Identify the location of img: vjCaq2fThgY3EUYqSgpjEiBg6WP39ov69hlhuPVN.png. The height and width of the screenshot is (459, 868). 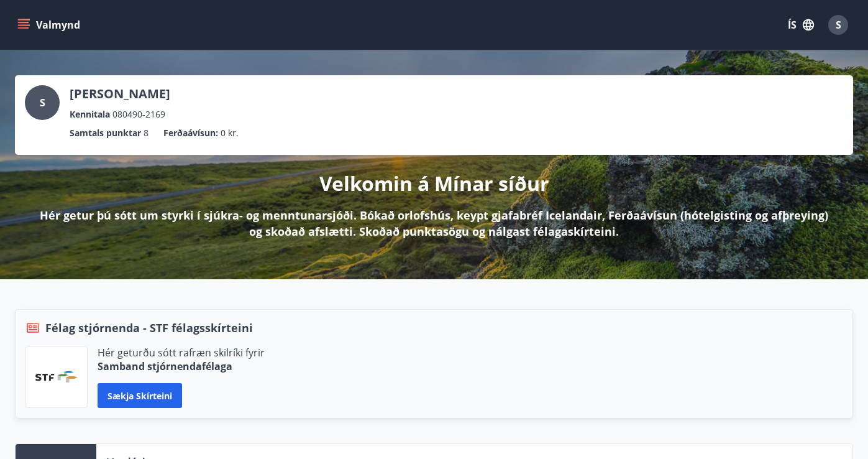
(57, 377).